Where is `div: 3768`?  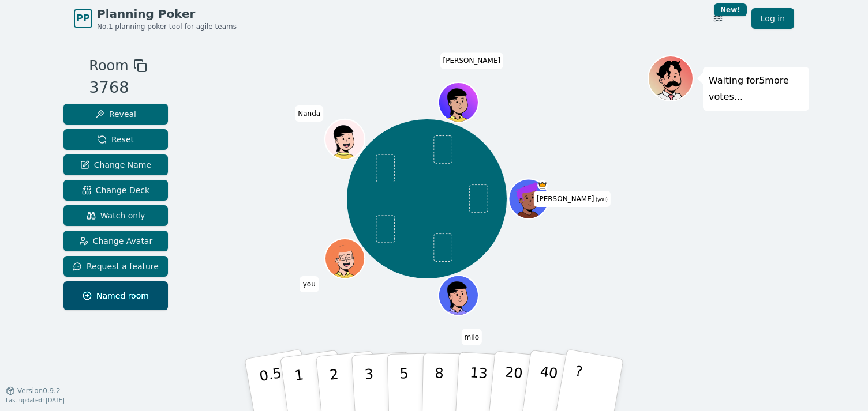 div: 3768 is located at coordinates (117, 88).